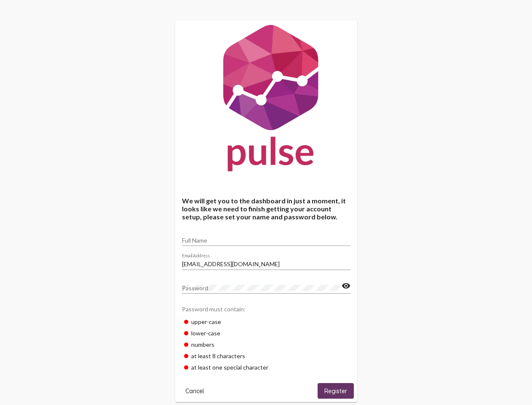 The height and width of the screenshot is (405, 532). I want to click on div: lower-case, so click(266, 333).